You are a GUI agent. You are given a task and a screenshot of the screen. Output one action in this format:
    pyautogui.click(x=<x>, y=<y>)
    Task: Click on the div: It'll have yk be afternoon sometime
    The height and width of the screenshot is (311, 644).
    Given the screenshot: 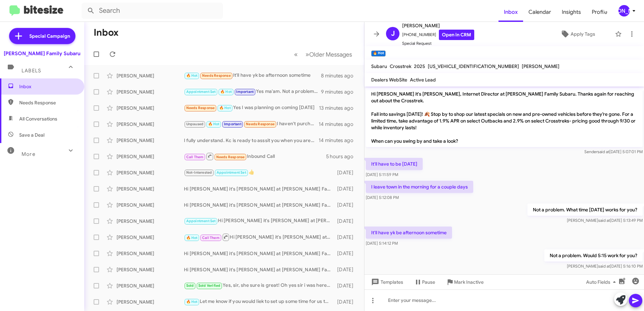 What is the action you would take?
    pyautogui.click(x=253, y=75)
    